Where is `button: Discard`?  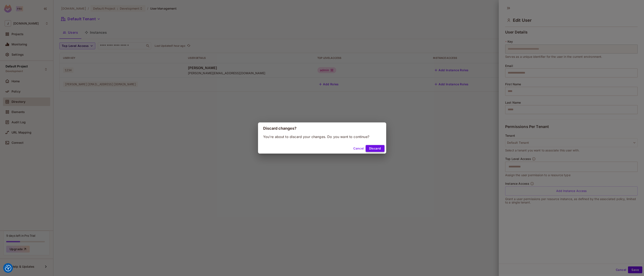
button: Discard is located at coordinates (375, 149).